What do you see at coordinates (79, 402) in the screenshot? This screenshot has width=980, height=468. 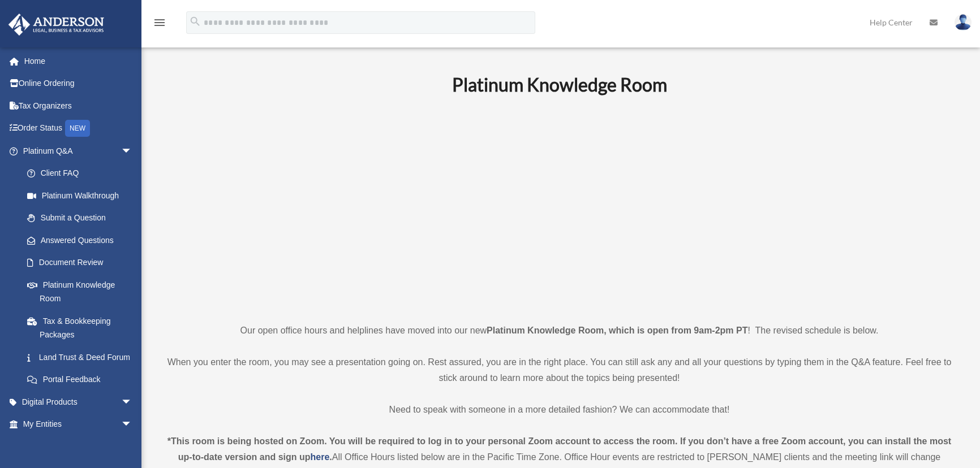 I see `a: Digital Productsarrow_drop_down` at bounding box center [79, 402].